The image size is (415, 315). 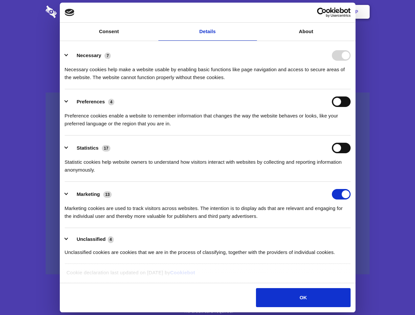 What do you see at coordinates (107, 56) in the screenshot?
I see `span: 7` at bounding box center [107, 56].